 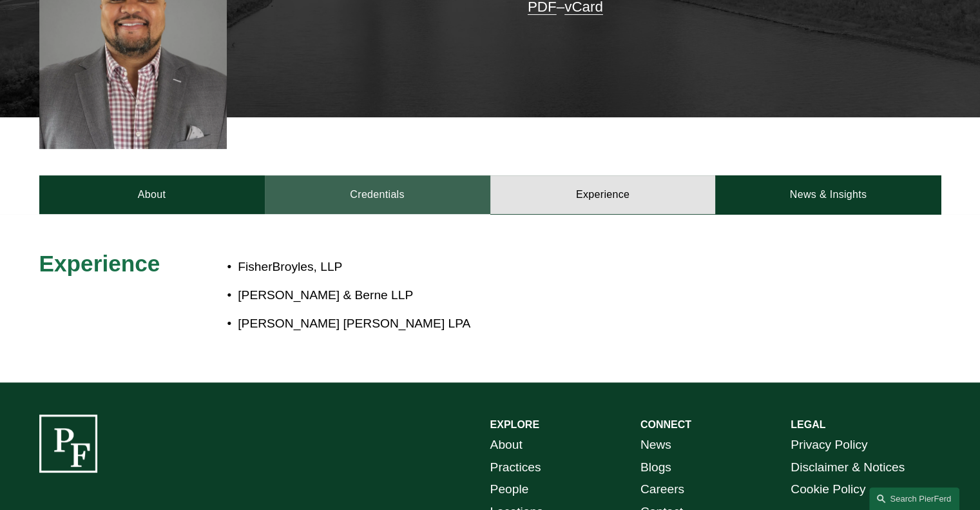 What do you see at coordinates (656, 467) in the screenshot?
I see `a: Blogs` at bounding box center [656, 467].